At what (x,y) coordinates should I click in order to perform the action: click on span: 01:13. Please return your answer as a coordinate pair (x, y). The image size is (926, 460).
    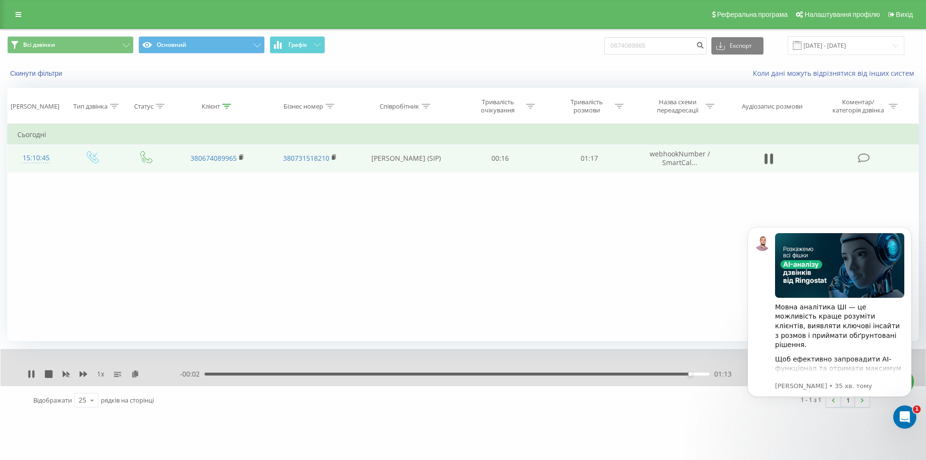
    Looking at the image, I should click on (723, 374).